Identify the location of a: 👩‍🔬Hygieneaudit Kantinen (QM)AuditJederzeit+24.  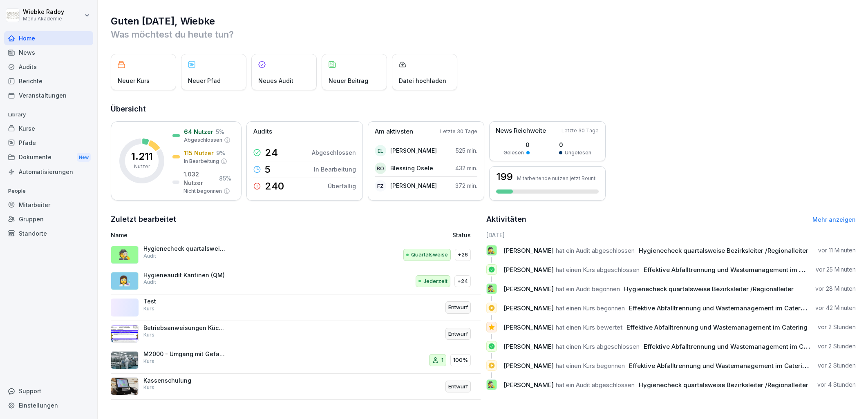
(296, 281).